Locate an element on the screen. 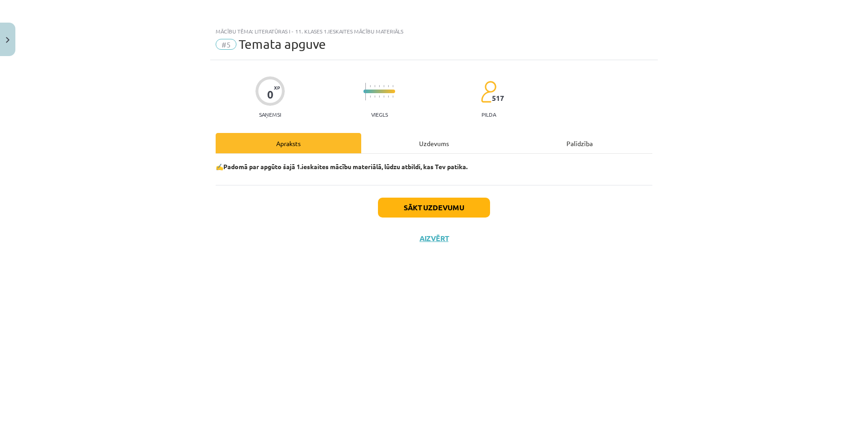 The width and height of the screenshot is (868, 431). p: pilda is located at coordinates (489, 114).